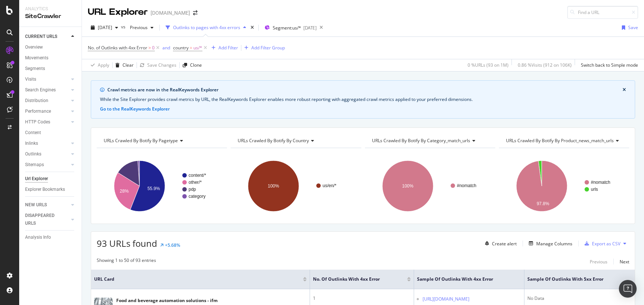 The width and height of the screenshot is (644, 305). Describe the element at coordinates (624, 90) in the screenshot. I see `button: close banner` at that location.